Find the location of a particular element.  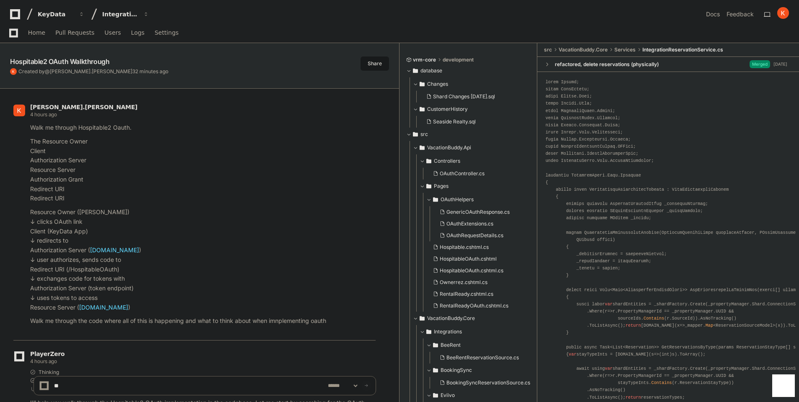

span: Controllers is located at coordinates (447, 161).